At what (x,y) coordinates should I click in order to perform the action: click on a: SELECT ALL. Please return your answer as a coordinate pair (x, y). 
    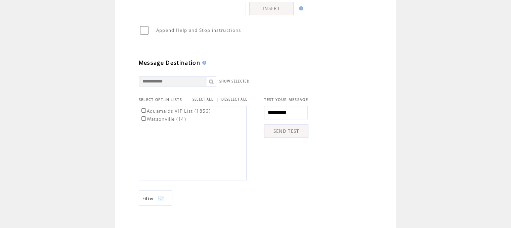
    Looking at the image, I should click on (203, 99).